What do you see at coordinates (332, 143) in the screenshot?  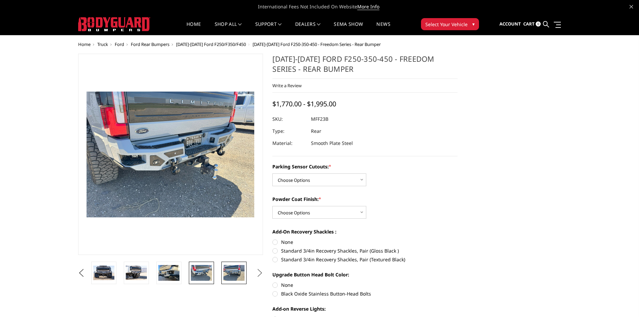 I see `dd: Smooth Plate Steel` at bounding box center [332, 143].